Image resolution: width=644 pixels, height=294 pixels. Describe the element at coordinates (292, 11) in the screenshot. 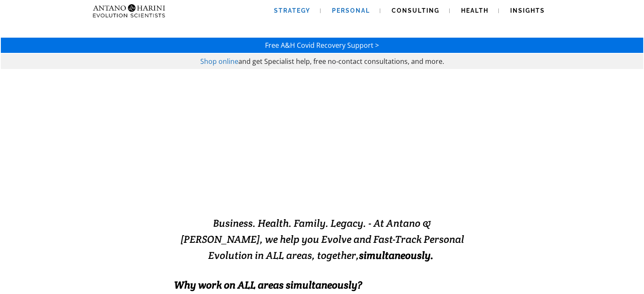

I see `span: Strategy` at that location.